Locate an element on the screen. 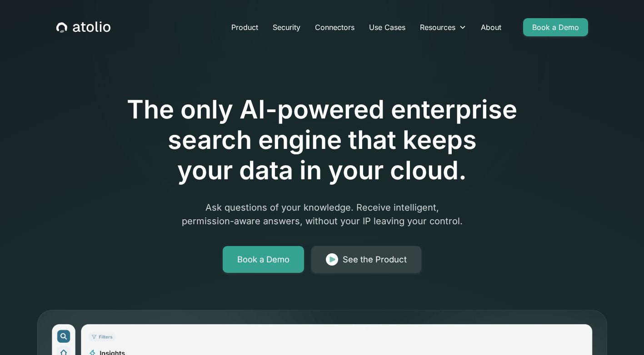  a: Connectors is located at coordinates (335, 27).